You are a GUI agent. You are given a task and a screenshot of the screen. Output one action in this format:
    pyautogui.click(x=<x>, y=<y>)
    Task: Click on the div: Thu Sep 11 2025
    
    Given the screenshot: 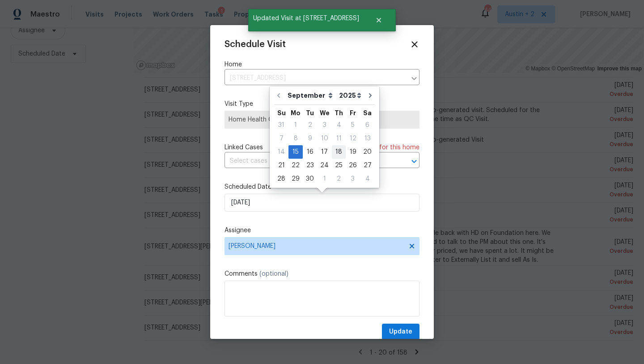 What is the action you would take?
    pyautogui.click(x=339, y=139)
    